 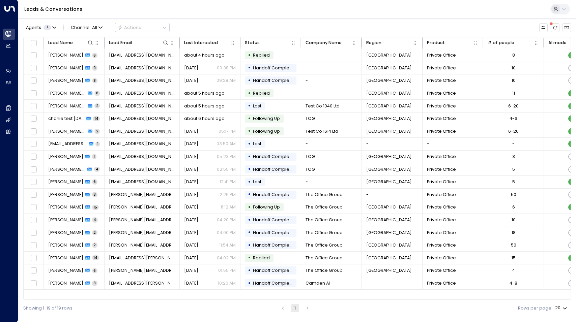 What do you see at coordinates (191, 81) in the screenshot?
I see `span: Aug 14, 2025` at bounding box center [191, 81].